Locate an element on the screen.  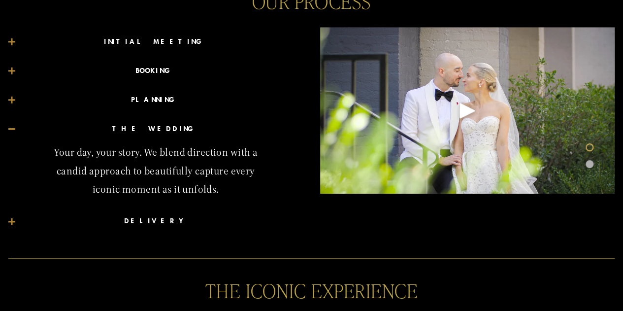
p: Your day, your story. We blend direction with a candid approach to beautifully capture every icon... is located at coordinates (156, 171).